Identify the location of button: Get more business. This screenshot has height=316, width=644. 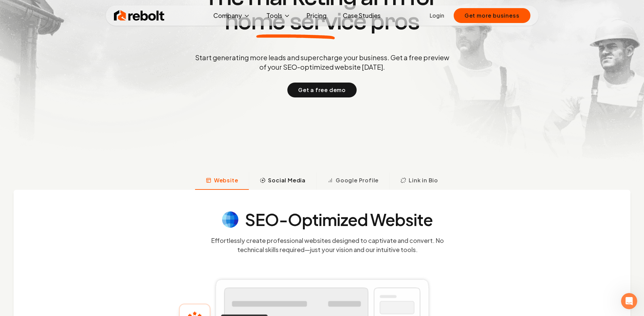
(492, 15).